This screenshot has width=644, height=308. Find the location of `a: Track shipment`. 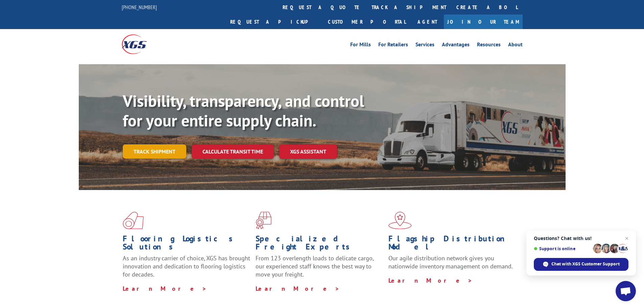

a: Track shipment is located at coordinates (155, 151).